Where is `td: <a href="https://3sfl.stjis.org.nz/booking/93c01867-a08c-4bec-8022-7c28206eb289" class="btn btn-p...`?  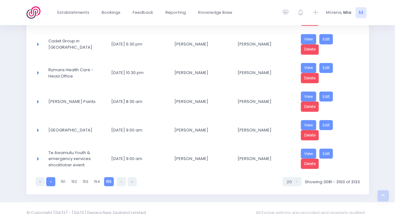
td: <a href="https://3sfl.stjis.org.nz/booking/93c01867-a08c-4bec-8022-7c28206eb289" class="btn btn-p... is located at coordinates (328, 130).